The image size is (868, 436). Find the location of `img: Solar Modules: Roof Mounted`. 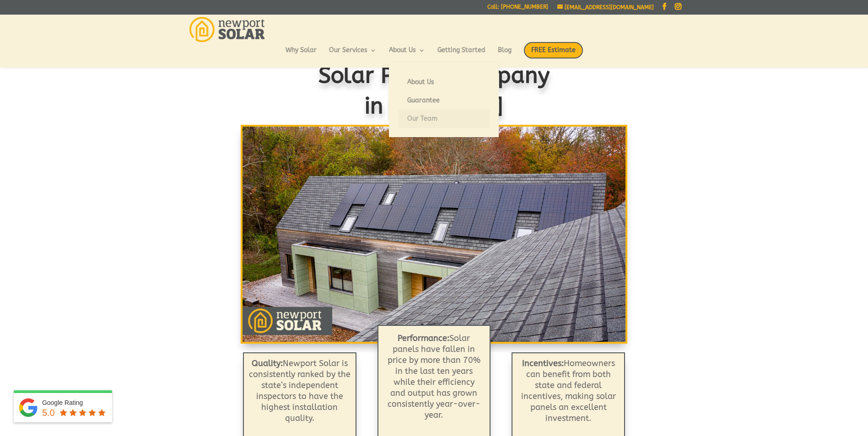

img: Solar Modules: Roof Mounted is located at coordinates (434, 234).